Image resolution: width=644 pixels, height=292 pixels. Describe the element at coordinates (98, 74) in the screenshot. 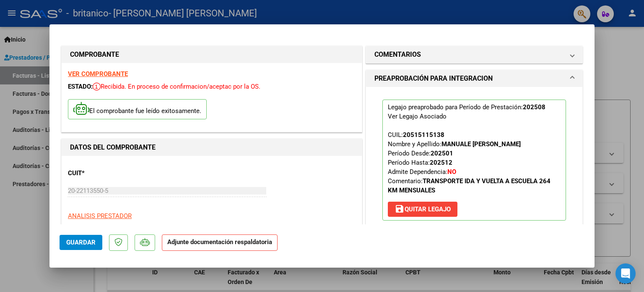

I see `strong: VER COMPROBANTE` at that location.